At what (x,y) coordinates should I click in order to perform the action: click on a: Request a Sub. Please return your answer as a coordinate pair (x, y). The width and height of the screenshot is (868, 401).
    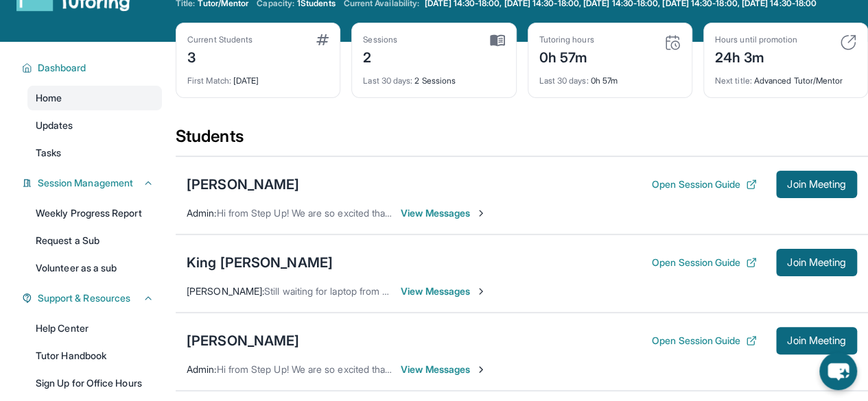
    Looking at the image, I should click on (94, 240).